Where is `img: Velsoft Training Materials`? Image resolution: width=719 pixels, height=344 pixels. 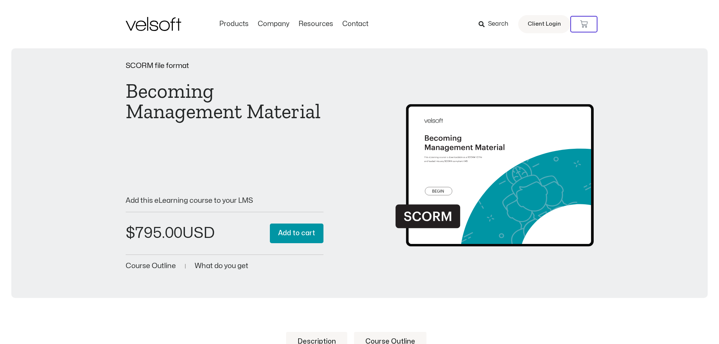 img: Velsoft Training Materials is located at coordinates (153, 24).